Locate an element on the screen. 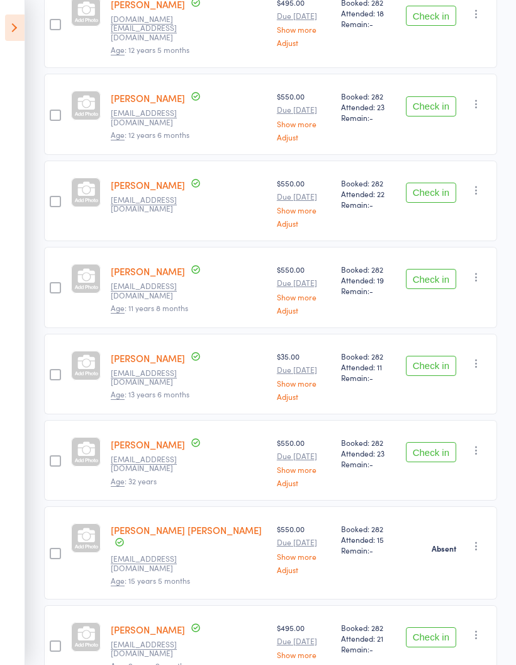 The height and width of the screenshot is (665, 516). span: Attended: 22 is located at coordinates (368, 193).